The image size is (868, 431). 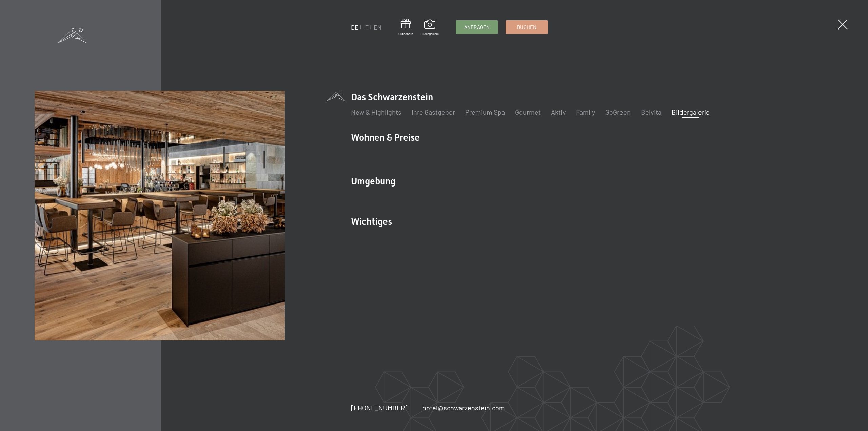 I want to click on a: Buchen, so click(x=527, y=27).